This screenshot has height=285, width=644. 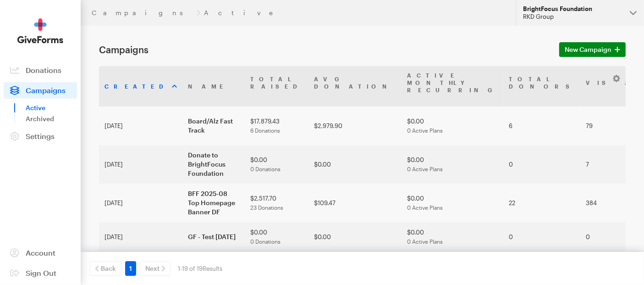 What do you see at coordinates (40, 70) in the screenshot?
I see `a: Donations` at bounding box center [40, 70].